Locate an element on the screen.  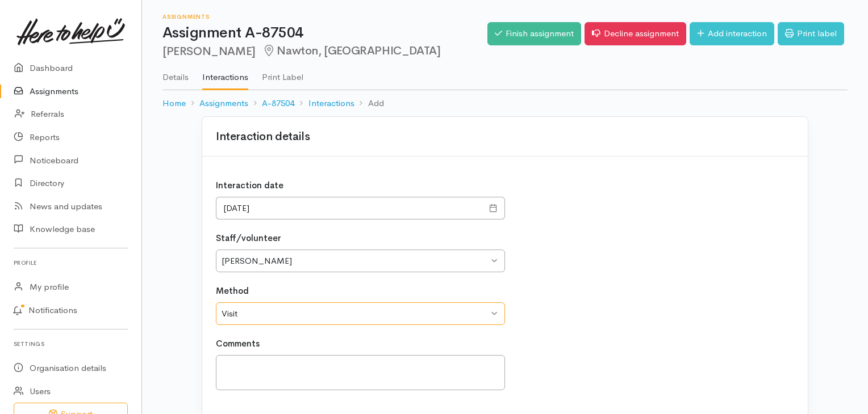
a: A-87504 is located at coordinates (278, 103).